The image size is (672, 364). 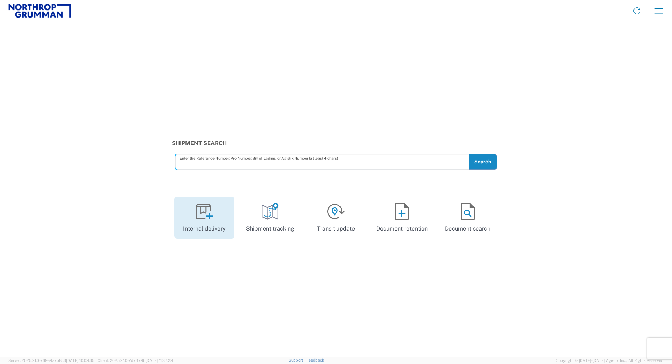 I want to click on a: Support, so click(x=297, y=360).